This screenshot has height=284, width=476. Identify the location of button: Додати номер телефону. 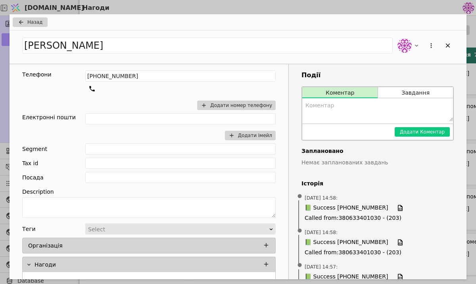
(236, 105).